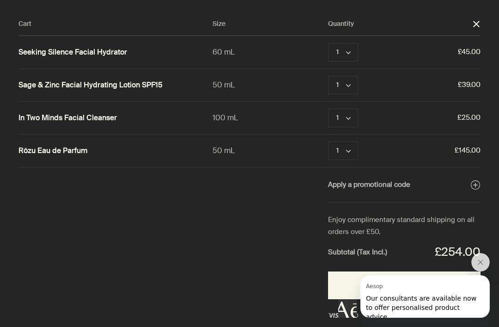 This screenshot has width=499, height=327. What do you see at coordinates (67, 118) in the screenshot?
I see `a: In Two Minds Facial Cleanser` at bounding box center [67, 118].